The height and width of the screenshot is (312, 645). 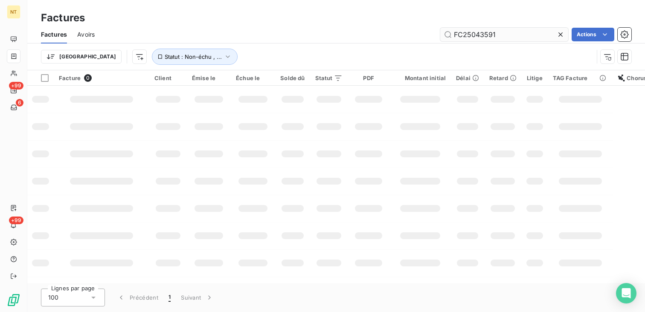 What do you see at coordinates (54, 35) in the screenshot?
I see `span: Factures` at bounding box center [54, 35].